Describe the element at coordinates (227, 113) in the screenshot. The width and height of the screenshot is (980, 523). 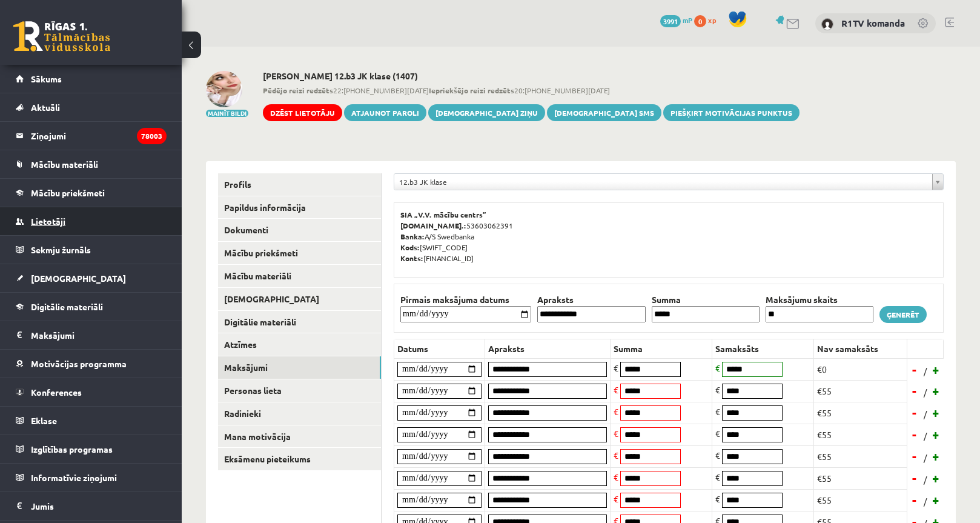
I see `button: Mainīt bildi` at that location.